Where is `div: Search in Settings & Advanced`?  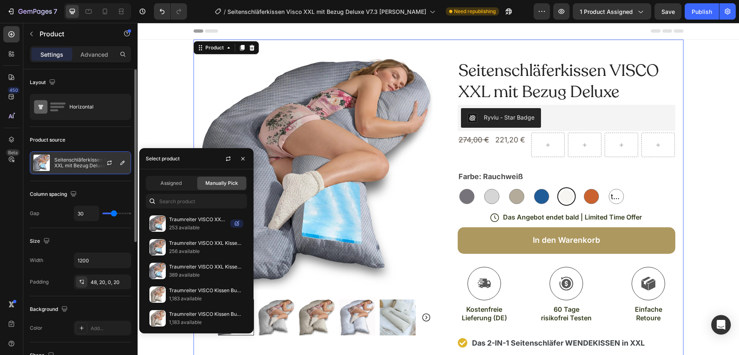 div: Search in Settings & Advanced is located at coordinates (197, 201).